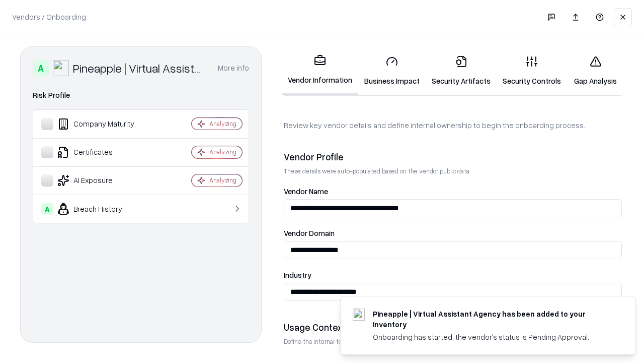 The height and width of the screenshot is (363, 644). What do you see at coordinates (392, 70) in the screenshot?
I see `a: Business Impact` at bounding box center [392, 70].